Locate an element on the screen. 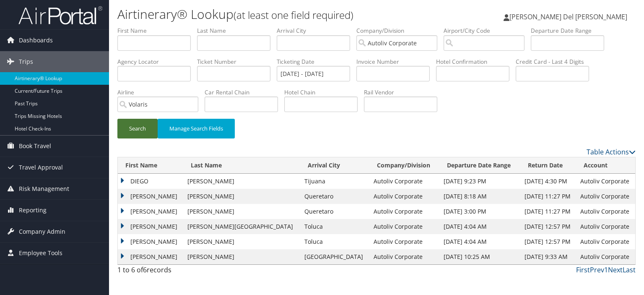 Image resolution: width=644 pixels, height=295 pixels. a: Next is located at coordinates (615, 270).